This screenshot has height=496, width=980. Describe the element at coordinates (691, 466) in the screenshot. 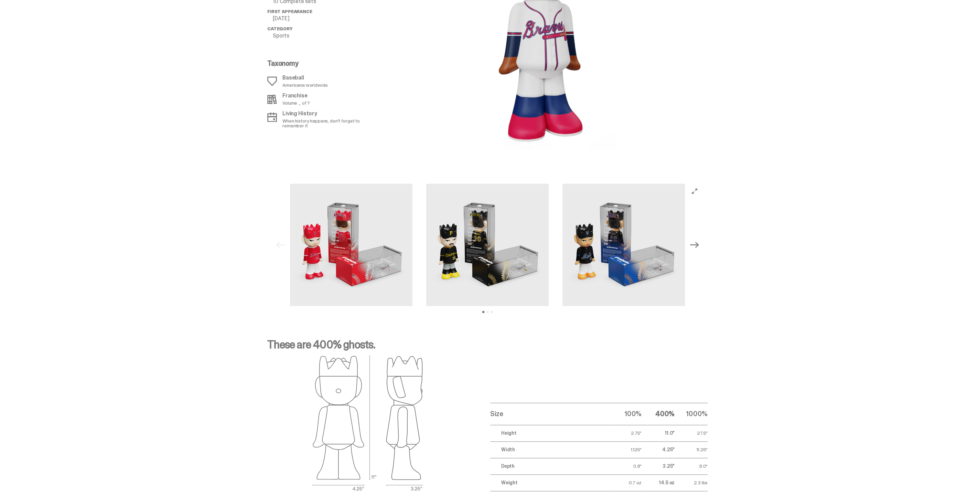

I see `td: 8.0"` at that location.